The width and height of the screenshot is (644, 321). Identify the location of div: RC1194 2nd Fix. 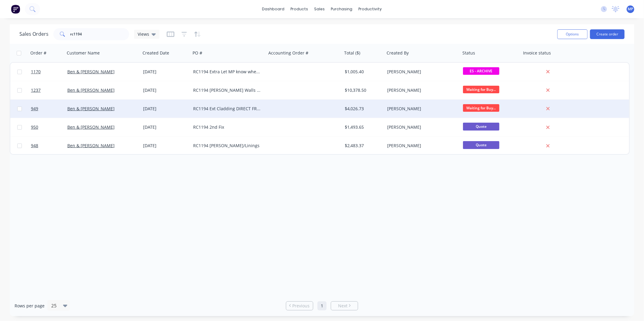
(227, 127).